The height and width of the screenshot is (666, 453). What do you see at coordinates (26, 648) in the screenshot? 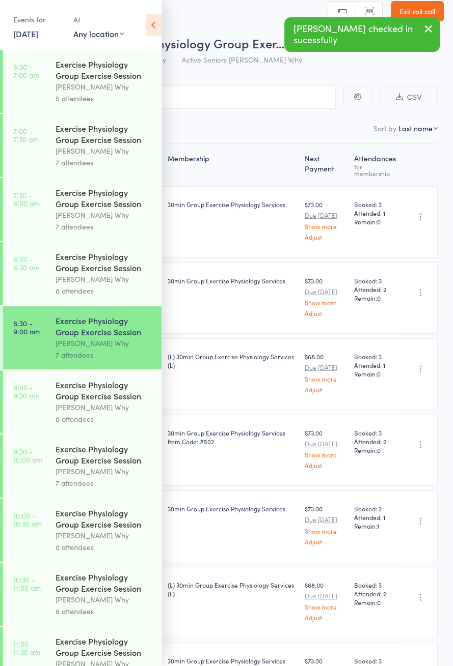
I see `time: 11:00 - 11:30 am` at bounding box center [26, 648].